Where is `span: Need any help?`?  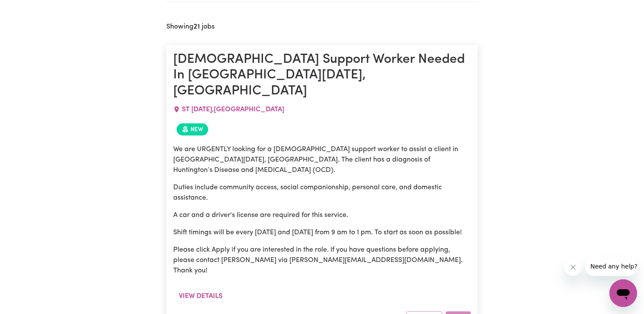 span: Need any help? is located at coordinates (28, 9).